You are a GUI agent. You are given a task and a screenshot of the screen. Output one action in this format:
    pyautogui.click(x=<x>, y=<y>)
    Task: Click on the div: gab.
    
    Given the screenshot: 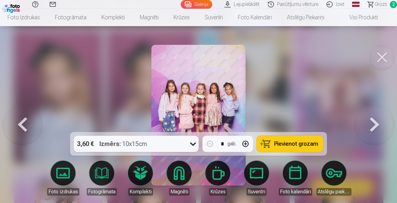 What is the action you would take?
    pyautogui.click(x=232, y=144)
    